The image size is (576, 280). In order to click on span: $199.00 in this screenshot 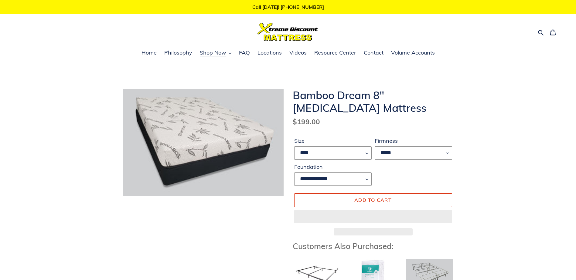, I will do `click(306, 122)`.